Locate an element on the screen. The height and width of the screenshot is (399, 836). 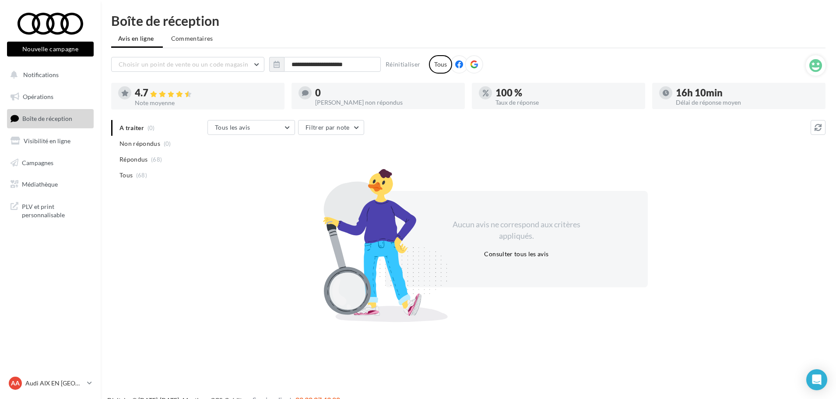
div: 16h 10min is located at coordinates (747, 93).